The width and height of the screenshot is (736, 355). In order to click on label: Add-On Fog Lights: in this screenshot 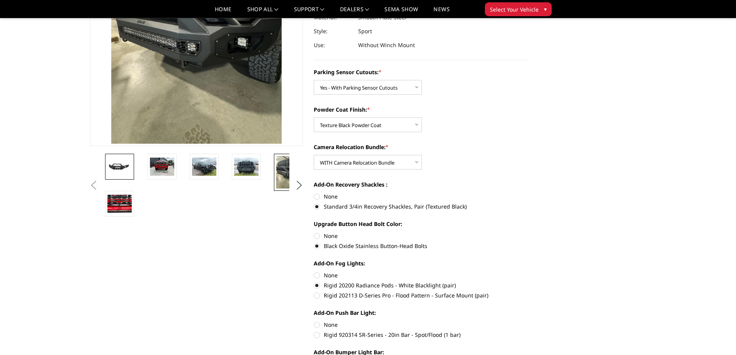, I will do `click(420, 263)`.